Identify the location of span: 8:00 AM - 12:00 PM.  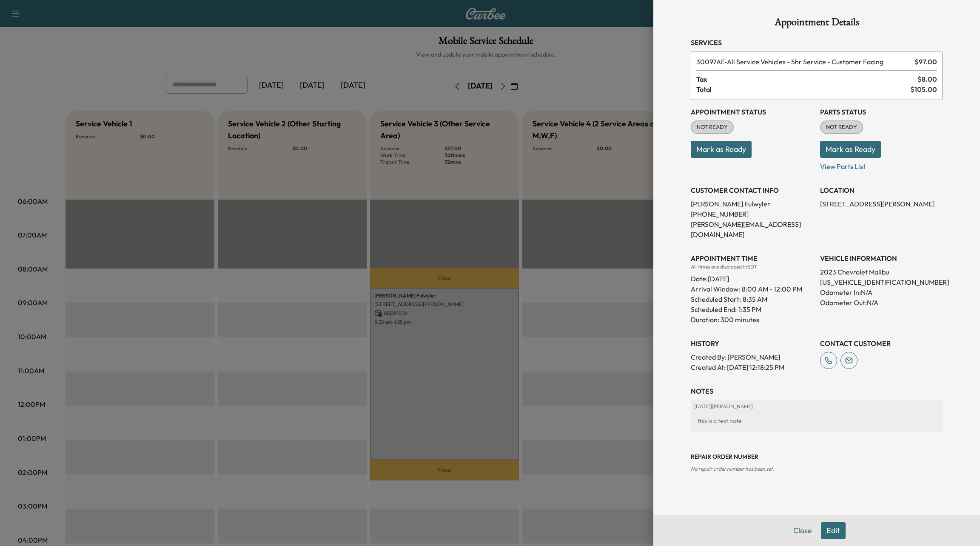
(772, 289).